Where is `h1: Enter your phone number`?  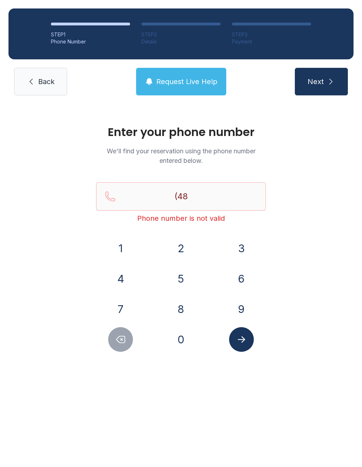 h1: Enter your phone number is located at coordinates (181, 132).